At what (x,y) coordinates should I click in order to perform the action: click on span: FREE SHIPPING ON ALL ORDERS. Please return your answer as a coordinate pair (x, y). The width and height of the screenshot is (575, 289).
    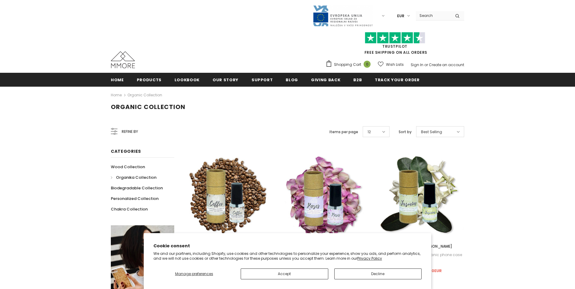
    Looking at the image, I should click on (395, 45).